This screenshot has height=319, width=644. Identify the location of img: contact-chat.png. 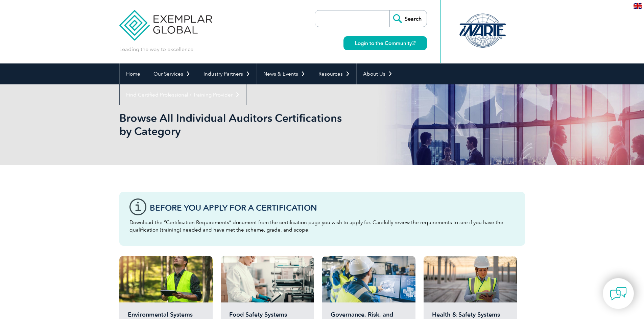
(618, 294).